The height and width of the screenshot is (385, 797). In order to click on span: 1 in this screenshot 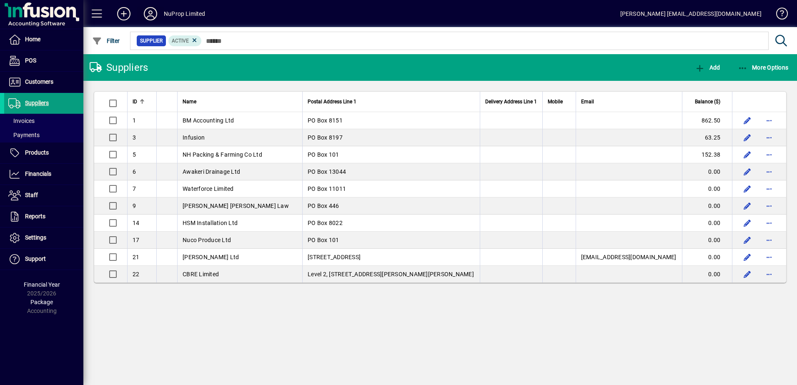, I will do `click(134, 120)`.